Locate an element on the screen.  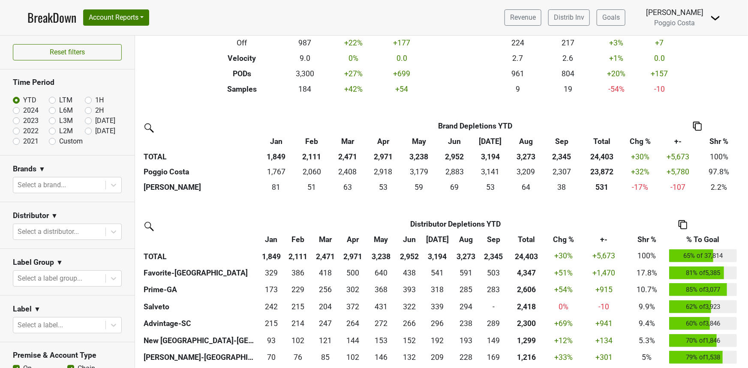
div: 531 is located at coordinates (602, 187).